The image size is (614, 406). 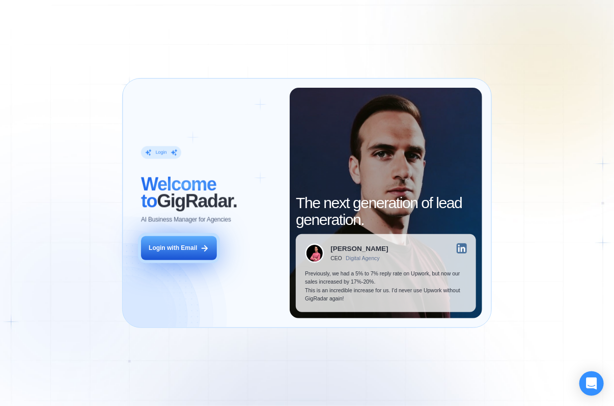 What do you see at coordinates (211, 193) in the screenshot?
I see `h2: ‍ GigRadar.` at bounding box center [211, 193].